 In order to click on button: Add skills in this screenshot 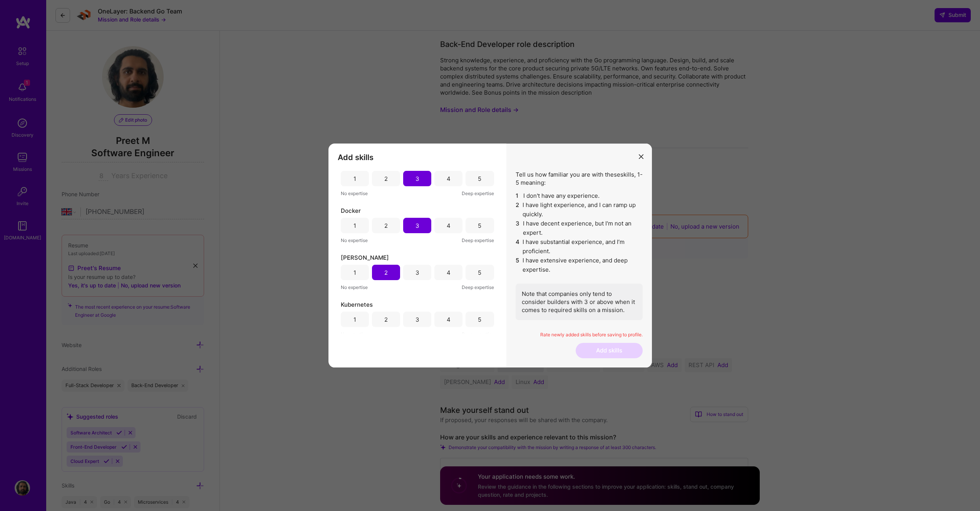, I will do `click(609, 350)`.